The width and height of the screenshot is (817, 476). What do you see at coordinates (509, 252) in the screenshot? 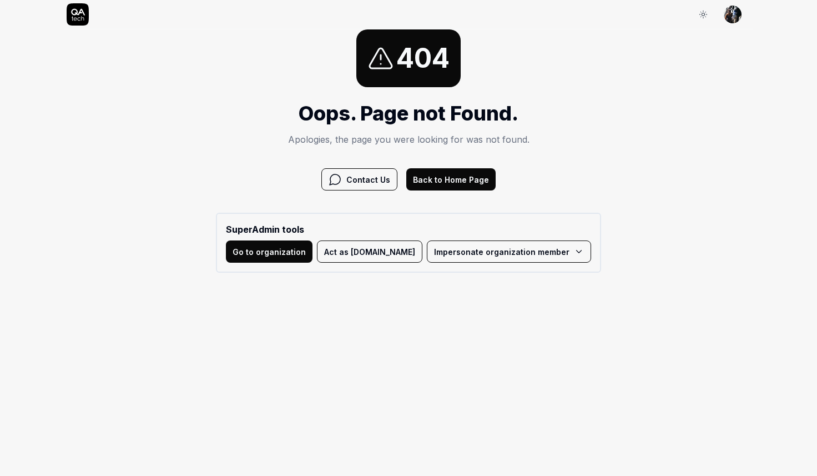
I see `button: Impersonate organization member` at bounding box center [509, 252].